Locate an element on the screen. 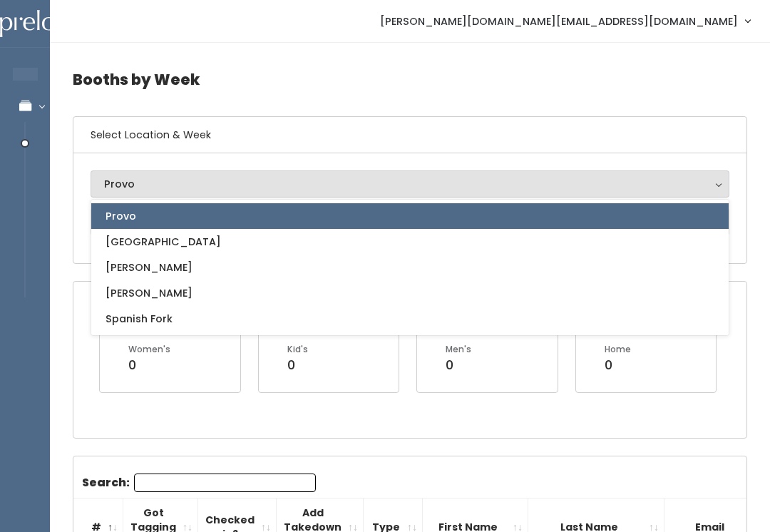 Image resolution: width=770 pixels, height=532 pixels. div: Men's is located at coordinates (459, 349).